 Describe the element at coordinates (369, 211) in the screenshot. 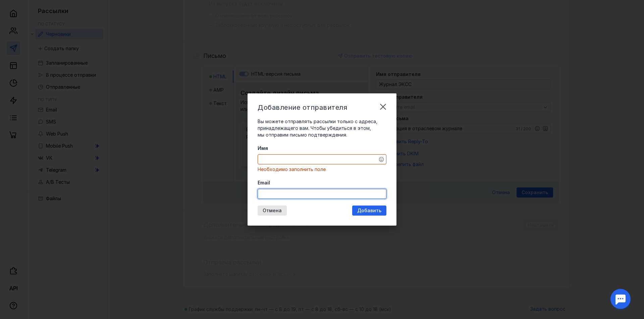

I see `span: Добавить` at that location.